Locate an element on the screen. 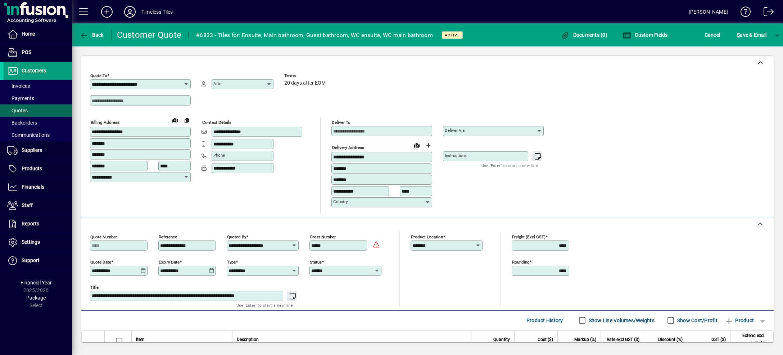  span: Communications is located at coordinates (28, 135).